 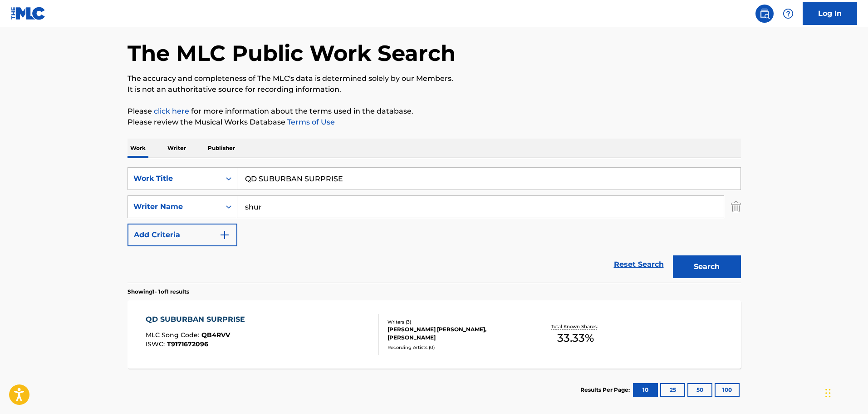 I want to click on div: Work Title, so click(x=175, y=179).